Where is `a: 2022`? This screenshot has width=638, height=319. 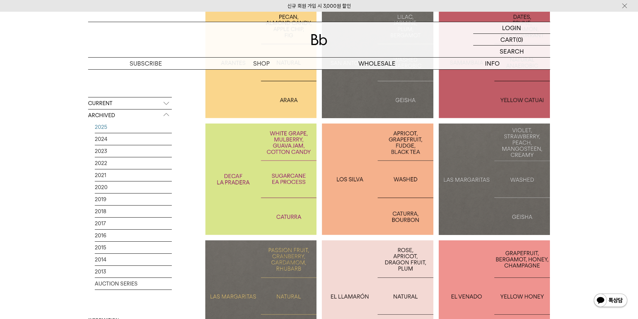
a: 2022 is located at coordinates (133, 163).